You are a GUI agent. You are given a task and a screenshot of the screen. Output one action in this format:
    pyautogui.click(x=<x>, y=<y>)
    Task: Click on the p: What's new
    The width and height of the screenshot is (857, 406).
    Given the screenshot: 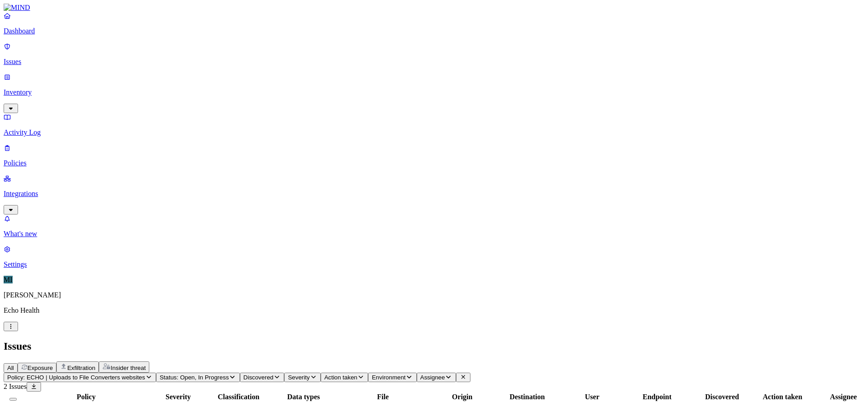 What is the action you would take?
    pyautogui.click(x=428, y=234)
    